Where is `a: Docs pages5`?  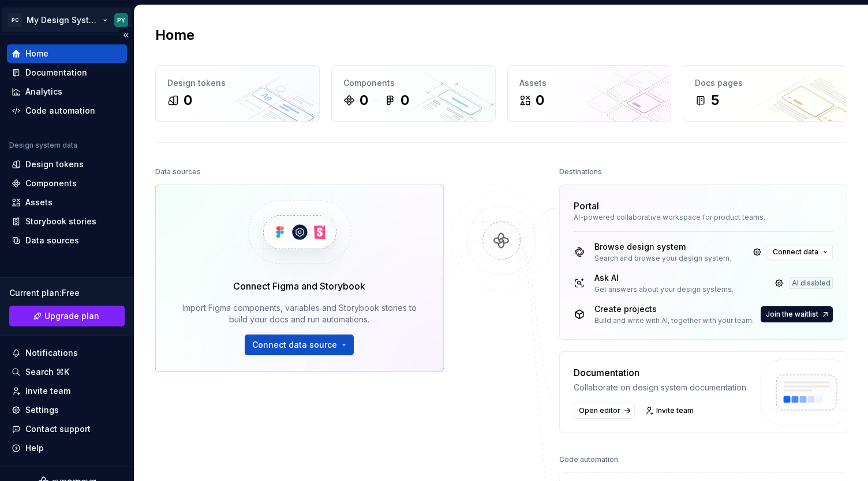
a: Docs pages5 is located at coordinates (765, 94).